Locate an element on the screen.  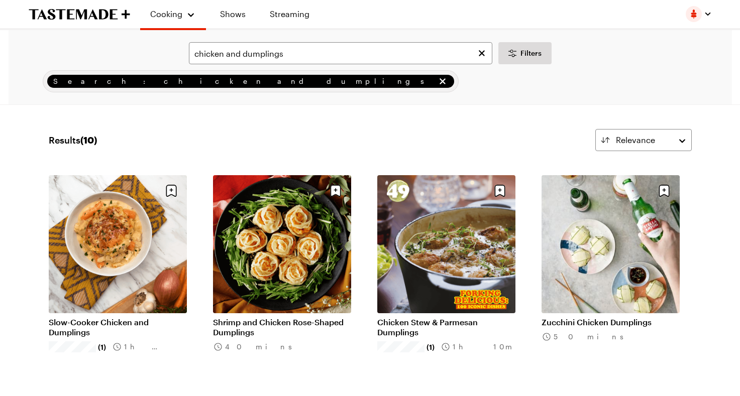
img: Profile picture is located at coordinates (694, 14).